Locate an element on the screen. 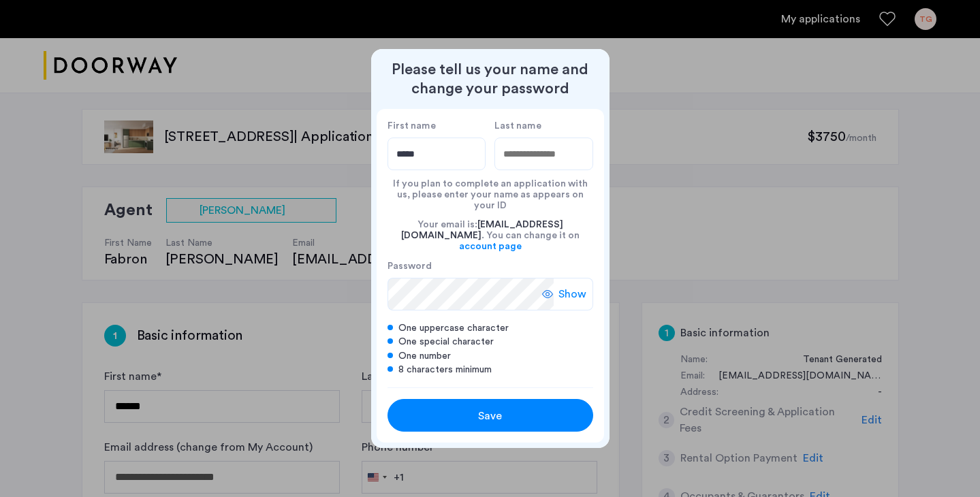 Image resolution: width=980 pixels, height=497 pixels. div: 8 characters minimum is located at coordinates (490, 370).